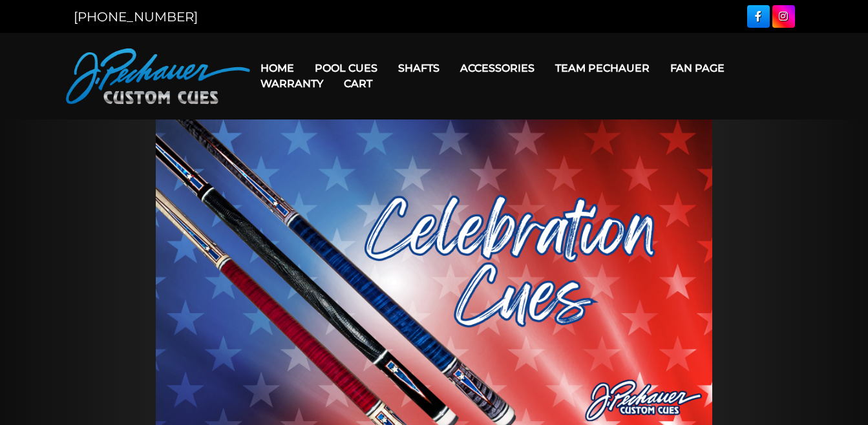 The height and width of the screenshot is (425, 868). What do you see at coordinates (158, 76) in the screenshot?
I see `img: Pechauer Custom Cues` at bounding box center [158, 76].